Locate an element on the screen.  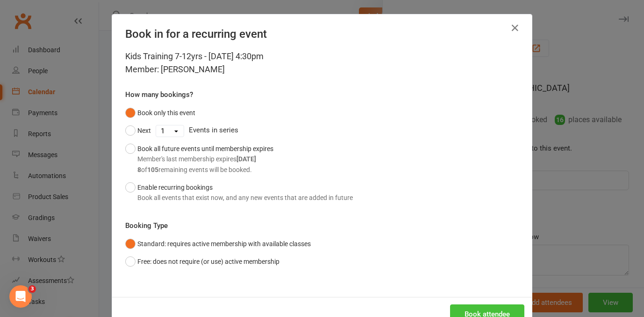
label: Booking Type is located at coordinates (146, 226).